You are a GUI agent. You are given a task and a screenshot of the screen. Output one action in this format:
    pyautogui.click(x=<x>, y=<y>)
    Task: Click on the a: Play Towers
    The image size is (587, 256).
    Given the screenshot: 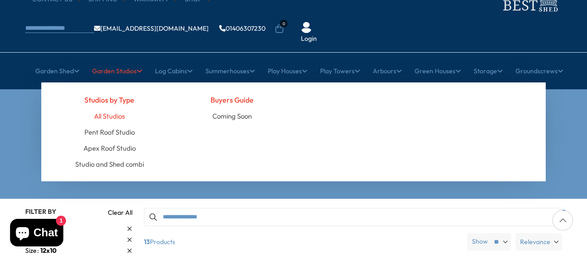 What is the action you would take?
    pyautogui.click(x=340, y=71)
    